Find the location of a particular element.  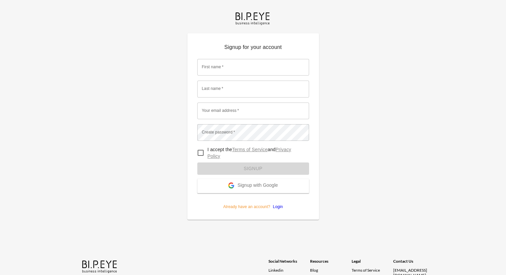

a: Login is located at coordinates (277, 207).